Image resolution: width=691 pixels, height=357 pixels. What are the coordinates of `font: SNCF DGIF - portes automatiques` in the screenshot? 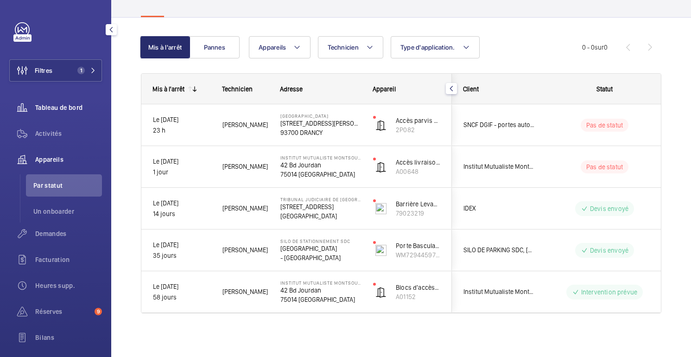 It's located at (510, 125).